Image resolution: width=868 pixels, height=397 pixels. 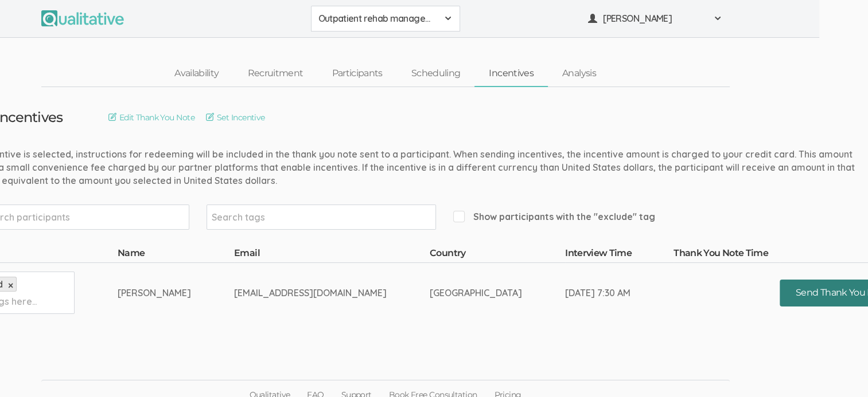 What do you see at coordinates (175, 255) in the screenshot?
I see `th: Name` at bounding box center [175, 255].